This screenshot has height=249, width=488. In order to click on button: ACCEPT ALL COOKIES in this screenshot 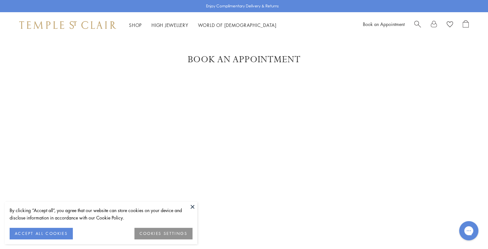, I will do `click(41, 234)`.